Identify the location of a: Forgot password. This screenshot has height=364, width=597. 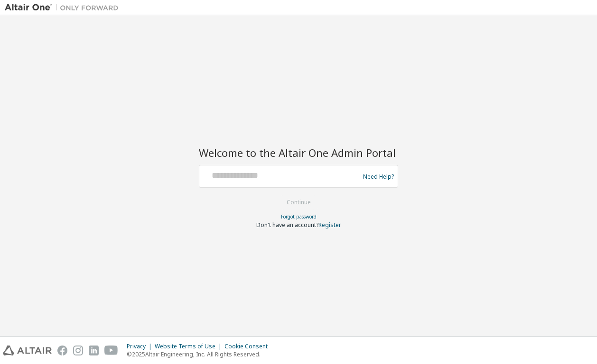
(299, 217).